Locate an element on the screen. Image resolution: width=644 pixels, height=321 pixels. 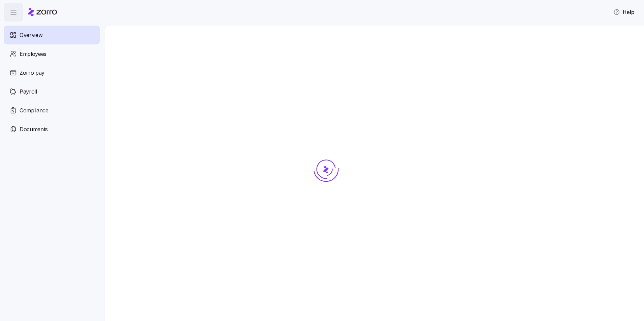
span: Overview is located at coordinates (31, 35).